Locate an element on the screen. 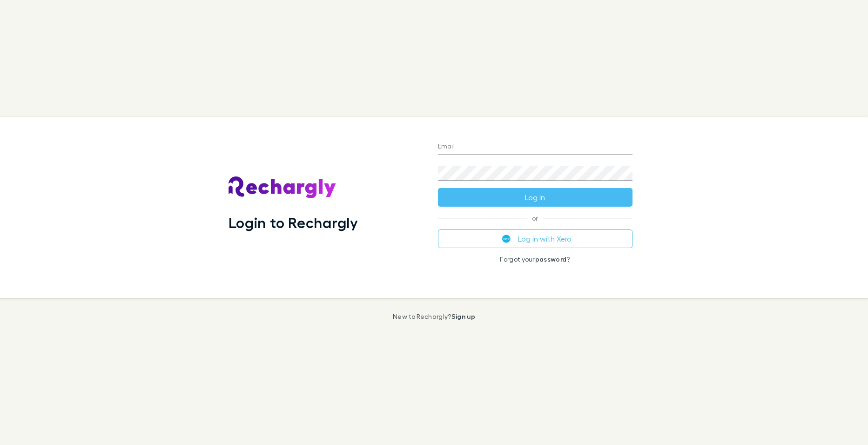  p: Forgot your ? is located at coordinates (536, 259).